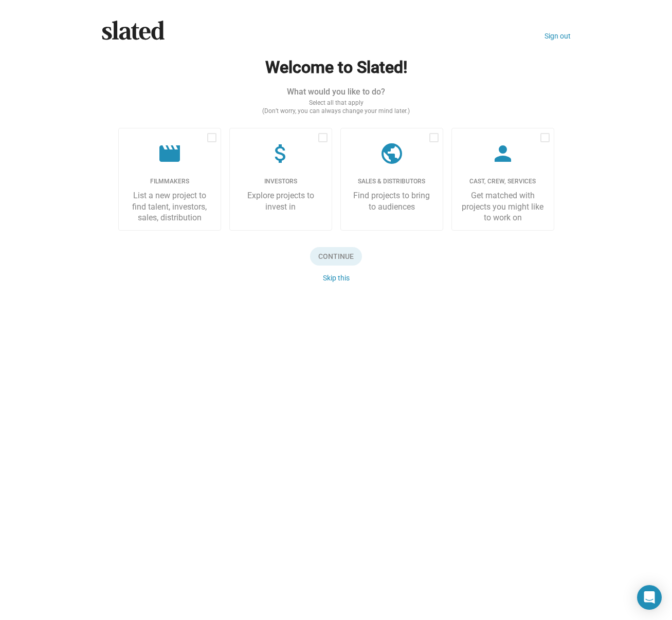 This screenshot has height=620, width=672. Describe the element at coordinates (281, 154) in the screenshot. I see `mat-icon: attach_money` at that location.